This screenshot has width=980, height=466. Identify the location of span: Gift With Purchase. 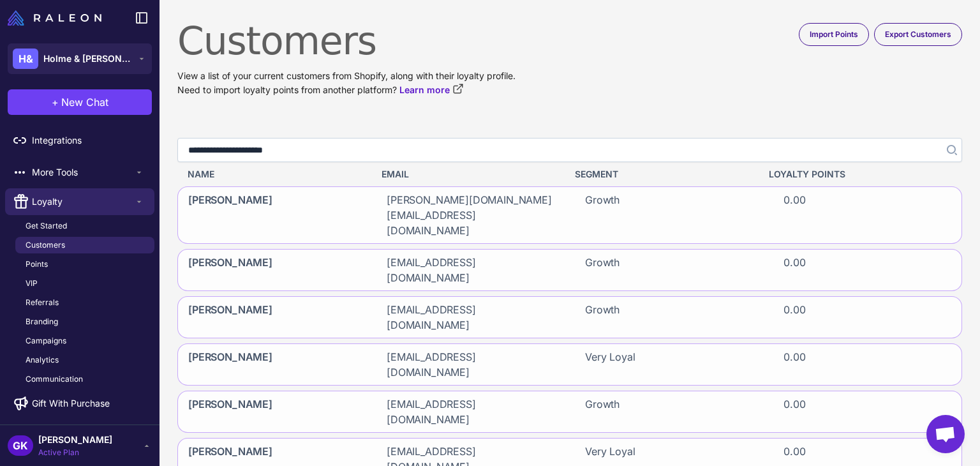
(71, 403).